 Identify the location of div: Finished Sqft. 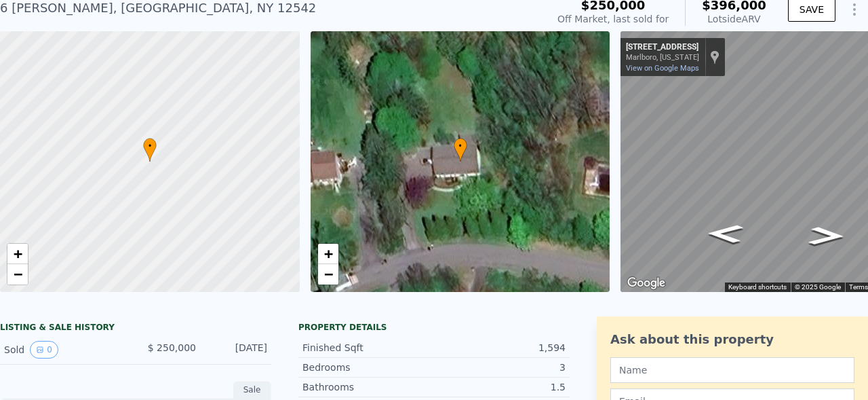
(369, 348).